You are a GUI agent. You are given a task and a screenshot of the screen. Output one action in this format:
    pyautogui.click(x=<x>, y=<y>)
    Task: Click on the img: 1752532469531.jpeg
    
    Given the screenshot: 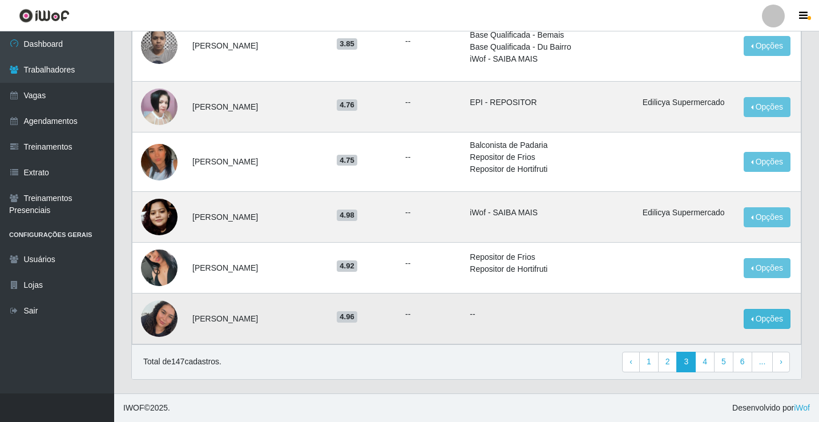 What is the action you would take?
    pyautogui.click(x=159, y=268)
    